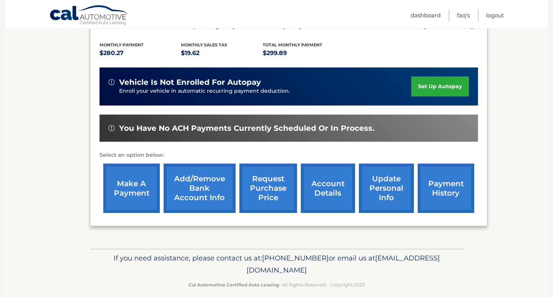  What do you see at coordinates (204, 45) in the screenshot?
I see `span: Monthly sales Tax` at bounding box center [204, 45].